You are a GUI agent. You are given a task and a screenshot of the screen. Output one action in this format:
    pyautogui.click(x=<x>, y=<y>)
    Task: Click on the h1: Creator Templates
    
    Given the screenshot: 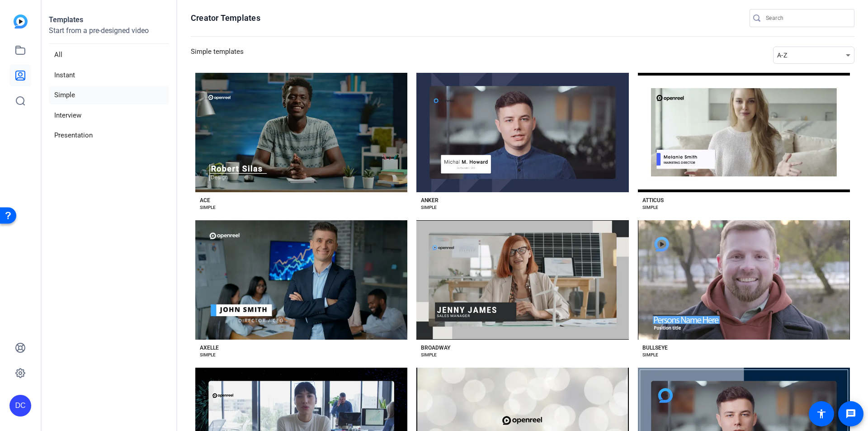 What is the action you would take?
    pyautogui.click(x=226, y=18)
    